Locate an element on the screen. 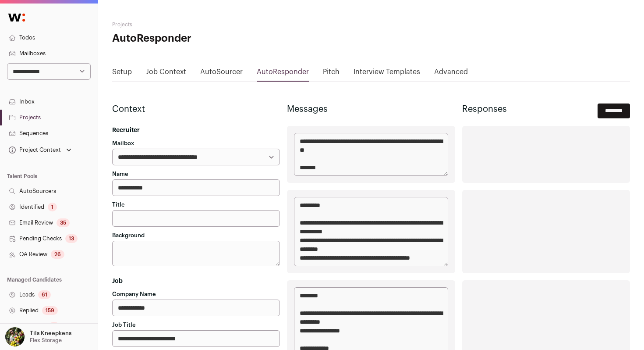 This screenshot has height=350, width=644. p: Flex Storage is located at coordinates (46, 340).